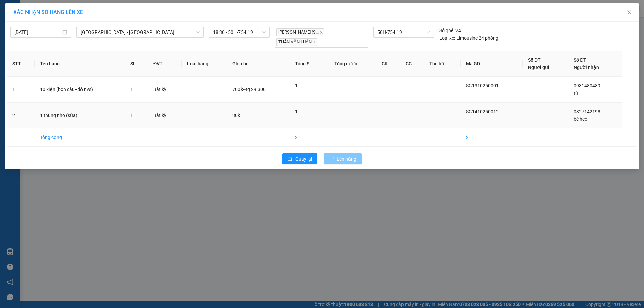 This screenshot has height=308, width=644. Describe the element at coordinates (303, 159) in the screenshot. I see `span: Quay lại` at that location.